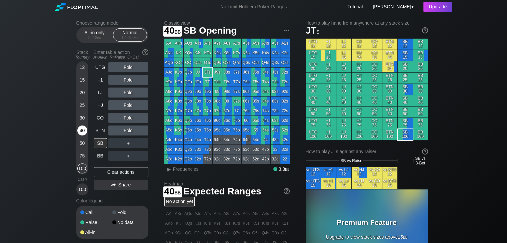  Describe the element at coordinates (275, 130) in the screenshot. I see `div: 53s` at that location.